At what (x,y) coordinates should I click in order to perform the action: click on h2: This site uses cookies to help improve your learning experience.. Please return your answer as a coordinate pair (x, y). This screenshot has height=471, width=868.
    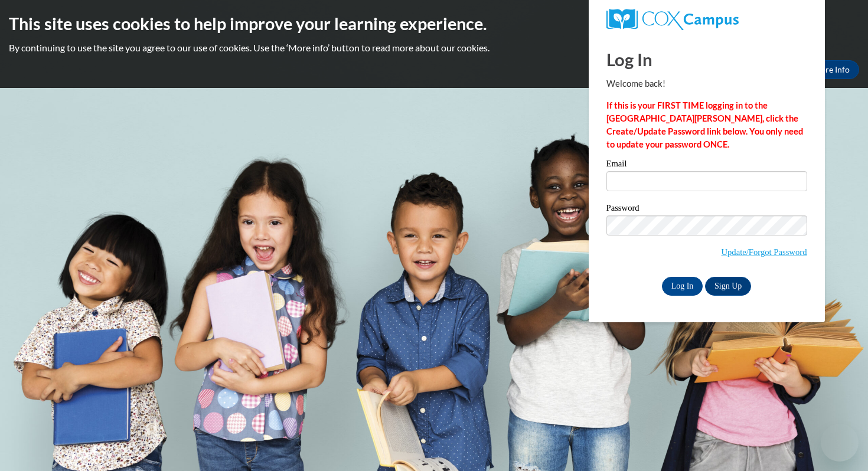
    Looking at the image, I should click on (434, 23).